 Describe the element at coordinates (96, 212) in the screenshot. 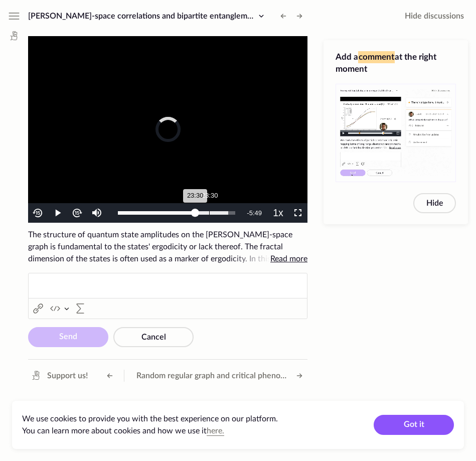

I see `button: Mute` at that location.